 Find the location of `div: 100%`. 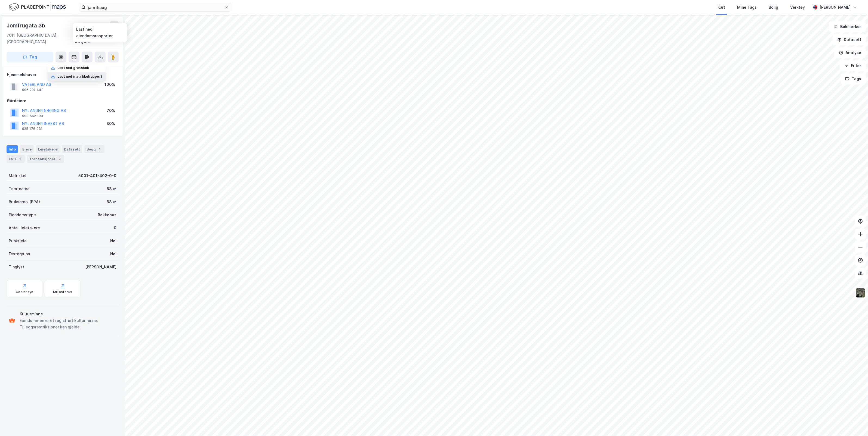

div: 100% is located at coordinates (109, 85).